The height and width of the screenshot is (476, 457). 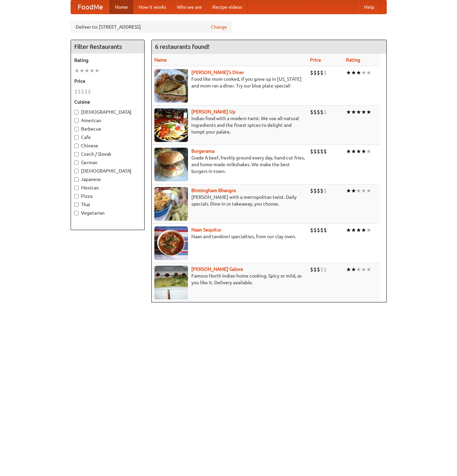 I want to click on input: Barbecue, so click(x=76, y=129).